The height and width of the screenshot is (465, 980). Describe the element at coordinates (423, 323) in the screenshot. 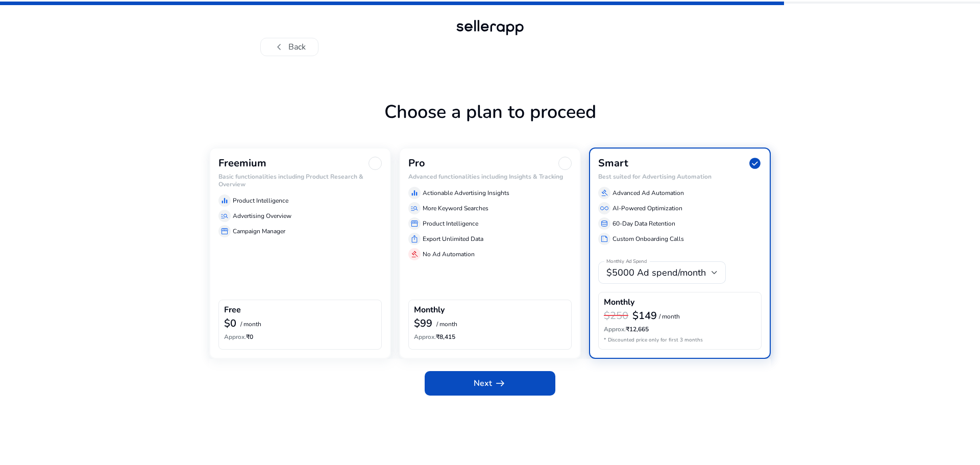

I see `b: $99` at that location.